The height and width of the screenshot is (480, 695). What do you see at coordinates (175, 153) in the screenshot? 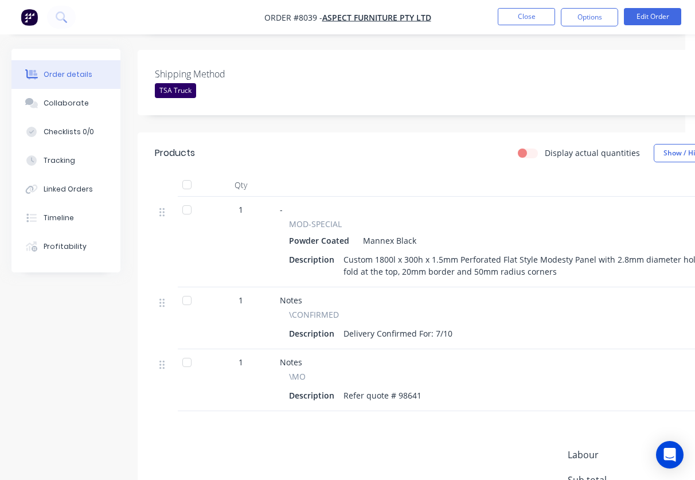
I see `div: Products` at bounding box center [175, 153].